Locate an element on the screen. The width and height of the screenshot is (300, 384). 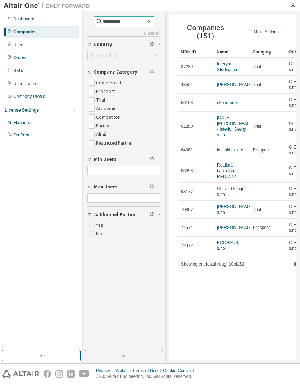
label: Altair is located at coordinates (102, 135).